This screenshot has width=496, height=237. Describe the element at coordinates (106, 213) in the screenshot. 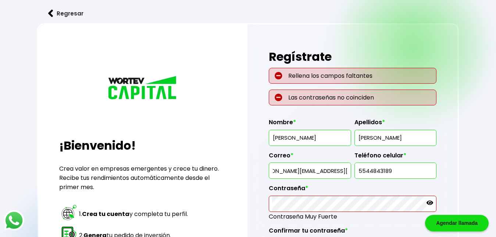

I see `strong: Crea tu cuenta` at that location.